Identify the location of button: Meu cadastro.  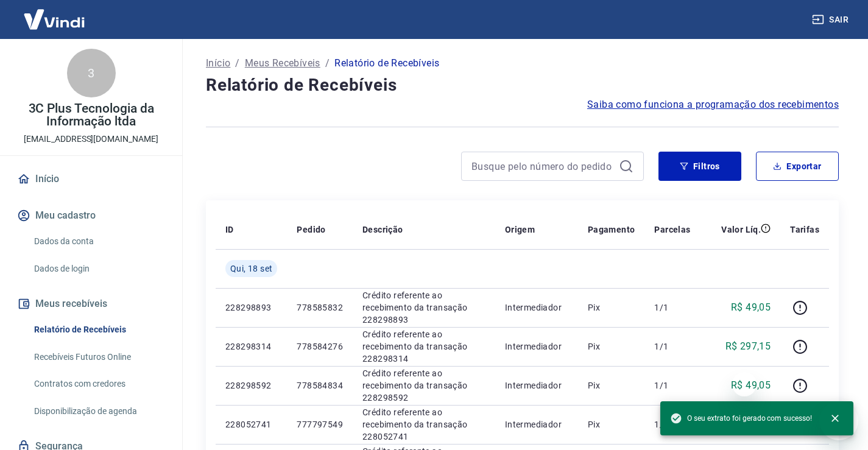
(91, 216).